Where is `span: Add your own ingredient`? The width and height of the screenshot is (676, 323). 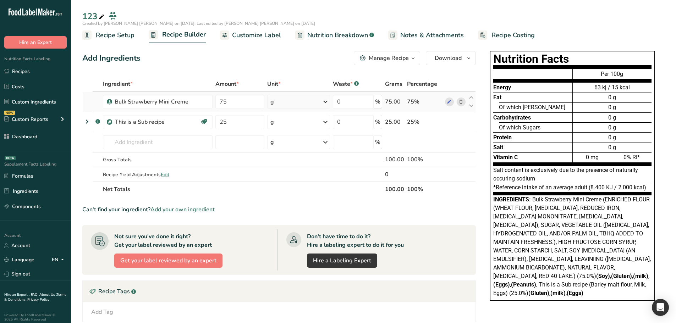
span: Add your own ingredient is located at coordinates (182, 210).